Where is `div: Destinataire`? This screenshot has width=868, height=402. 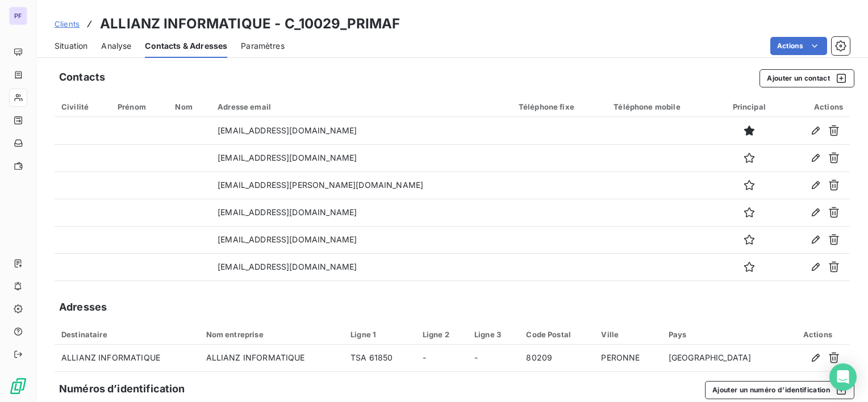 div: Destinataire is located at coordinates (127, 334).